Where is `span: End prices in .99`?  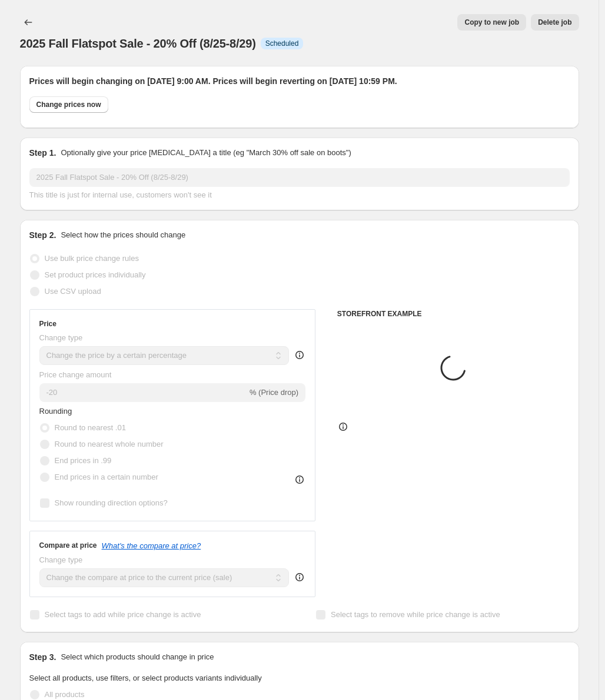
span: End prices in .99 is located at coordinates (83, 460).